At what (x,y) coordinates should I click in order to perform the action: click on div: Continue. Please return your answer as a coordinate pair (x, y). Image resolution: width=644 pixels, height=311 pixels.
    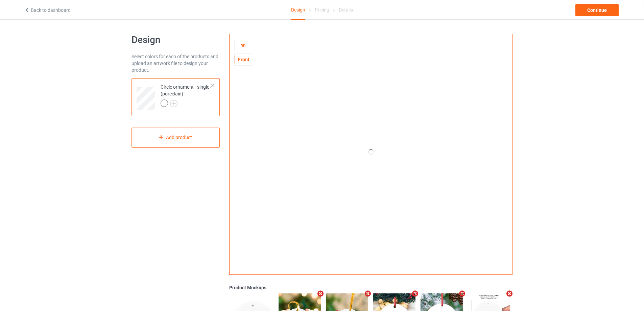
    Looking at the image, I should click on (597, 10).